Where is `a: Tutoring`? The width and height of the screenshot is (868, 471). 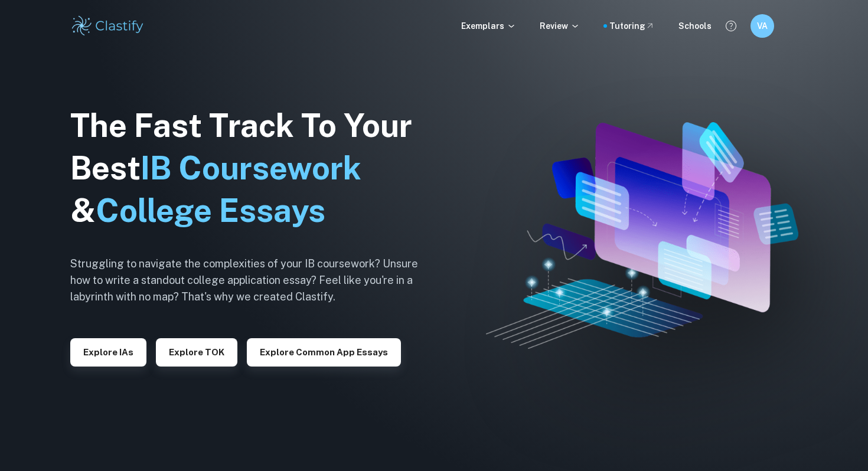 a: Tutoring is located at coordinates (632, 26).